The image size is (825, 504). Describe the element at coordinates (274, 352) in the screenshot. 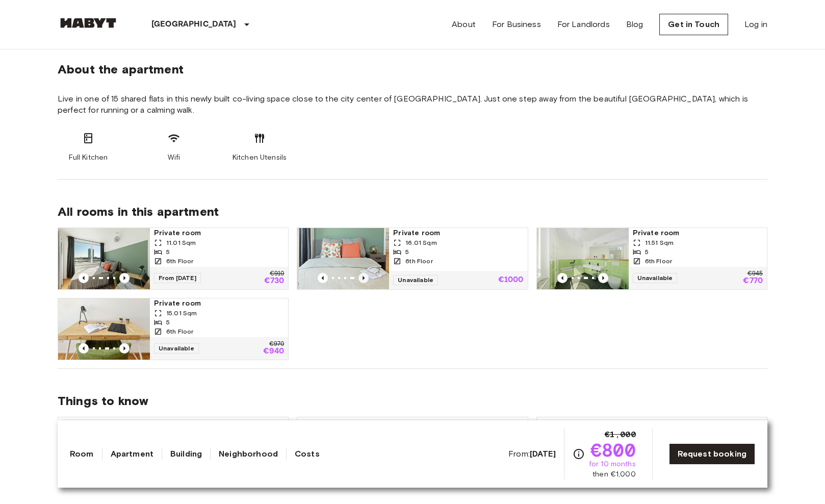

I see `p: €940` at that location.